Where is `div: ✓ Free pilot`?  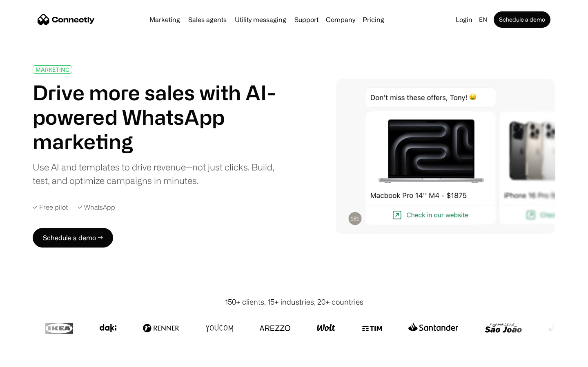
div: ✓ Free pilot is located at coordinates (50, 207).